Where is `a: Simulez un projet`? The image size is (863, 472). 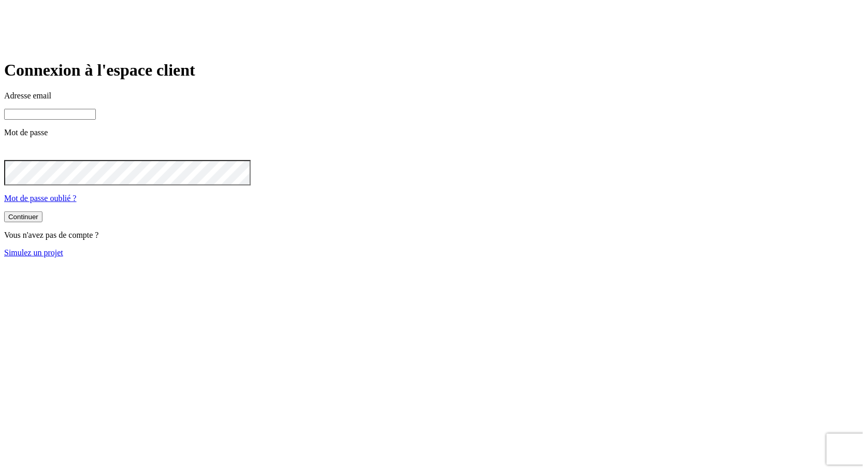 a: Simulez un projet is located at coordinates (34, 252).